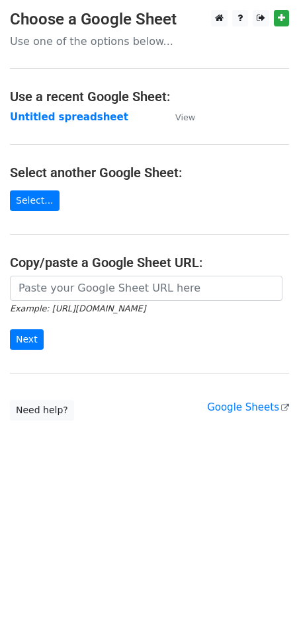  Describe the element at coordinates (185, 117) in the screenshot. I see `small: View` at that location.